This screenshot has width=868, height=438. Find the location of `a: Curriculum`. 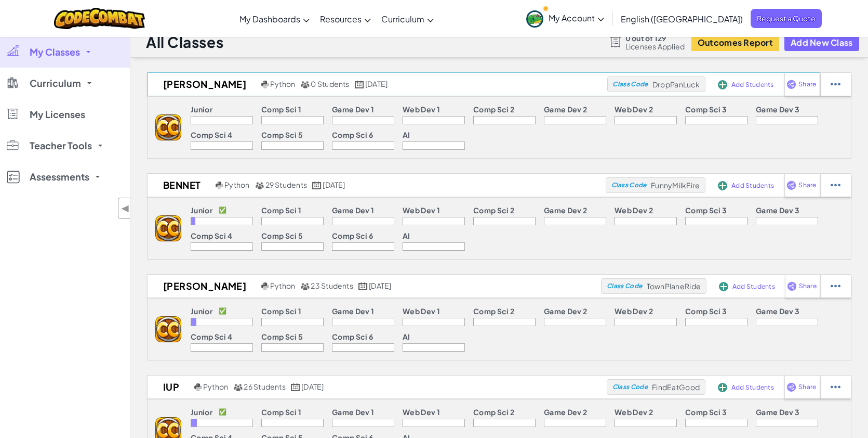

a: Curriculum is located at coordinates (408, 18).